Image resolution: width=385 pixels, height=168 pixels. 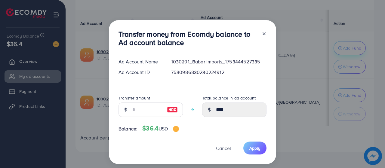 I want to click on div: 7530986830230224912, so click(x=219, y=72).